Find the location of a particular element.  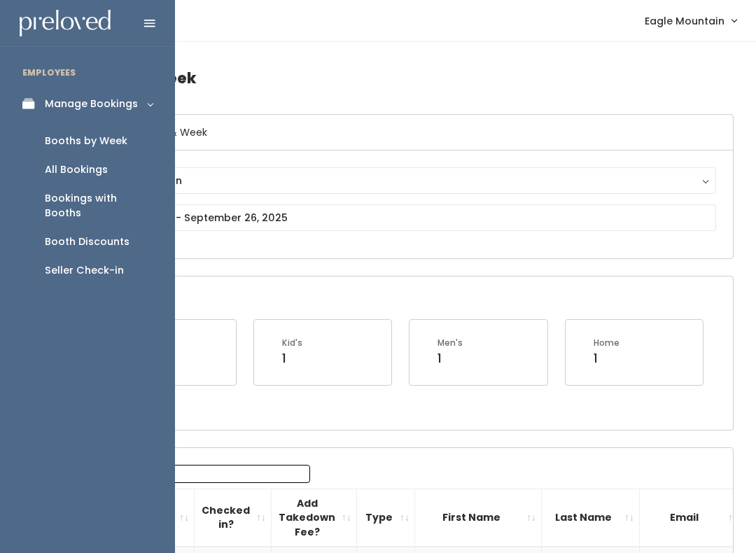

img: preloved logo is located at coordinates (65, 23).